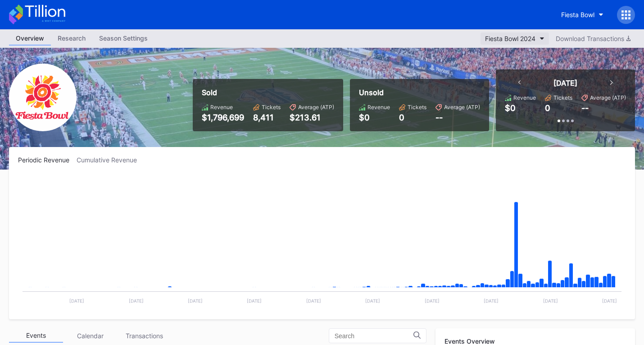  What do you see at coordinates (593, 39) in the screenshot?
I see `div: Download Transactions` at bounding box center [593, 39].